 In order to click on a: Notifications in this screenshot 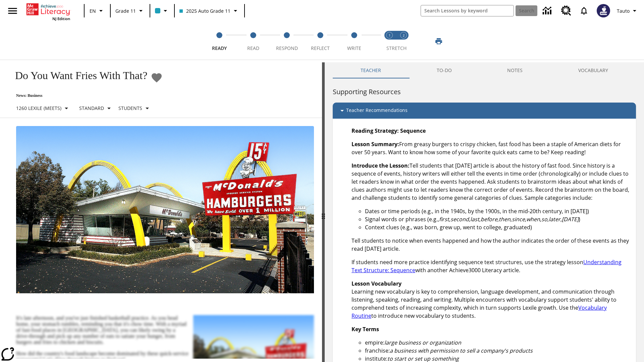, I will do `click(584, 11)`.